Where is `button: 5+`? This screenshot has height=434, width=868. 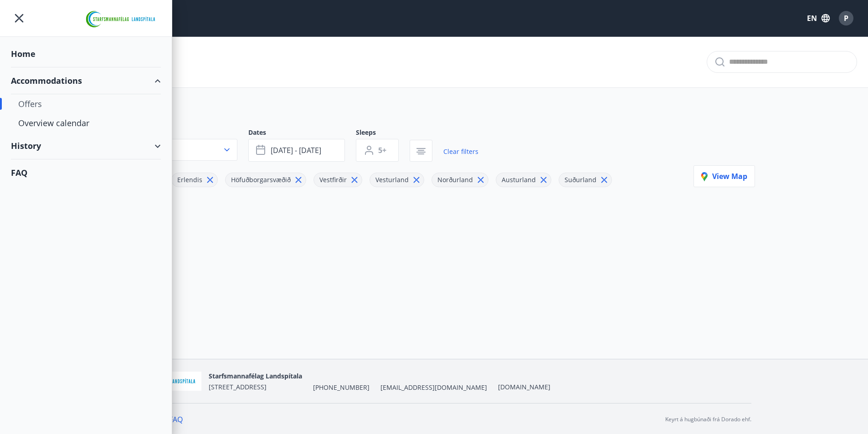
button: 5+ is located at coordinates (377, 150).